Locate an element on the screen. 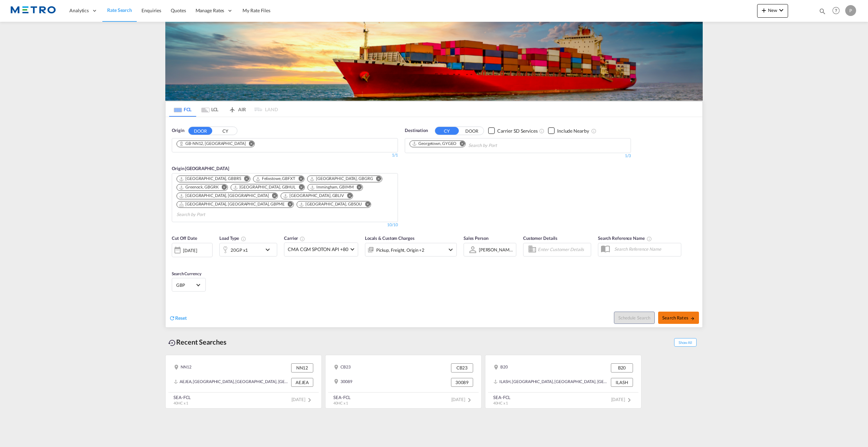 The height and width of the screenshot is (447, 868). span: Reset is located at coordinates (181, 318).